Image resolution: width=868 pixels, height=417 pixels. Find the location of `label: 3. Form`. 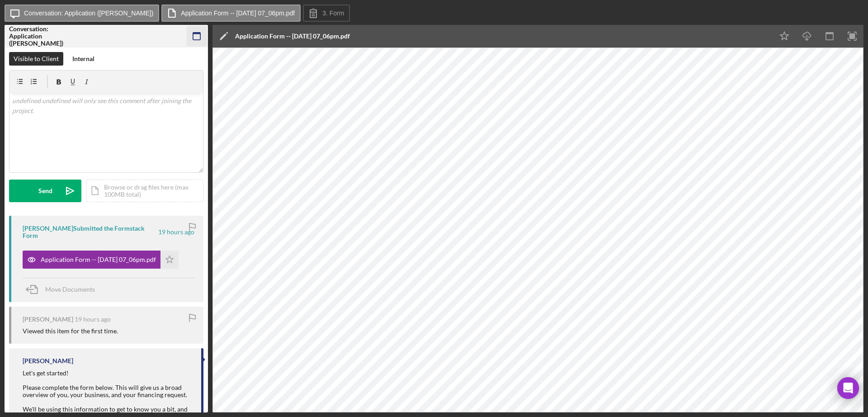

label: 3. Form is located at coordinates (333, 13).